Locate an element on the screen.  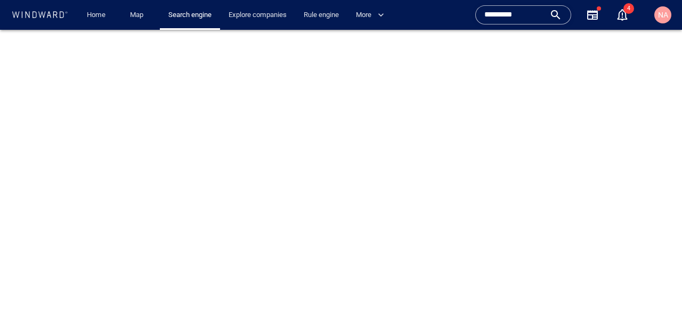
div: Notification center is located at coordinates (622, 15).